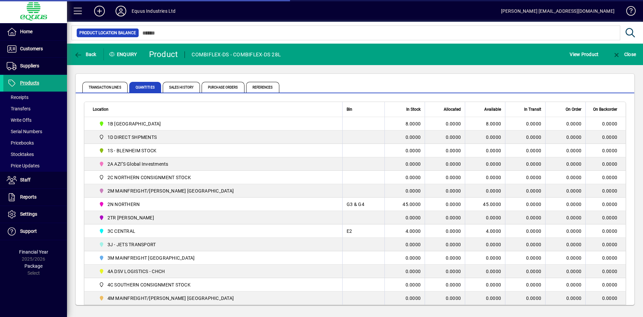 The height and width of the screenshot is (317, 643). What do you see at coordinates (215, 244) in the screenshot?
I see `span: 3J - JETS TRANSPORT` at bounding box center [215, 244].